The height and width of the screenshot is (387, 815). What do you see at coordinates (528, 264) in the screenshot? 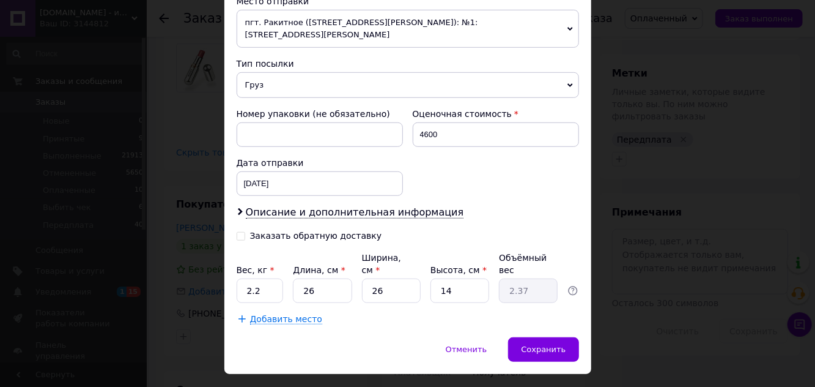
I see `div: Объёмный вес` at bounding box center [528, 264].